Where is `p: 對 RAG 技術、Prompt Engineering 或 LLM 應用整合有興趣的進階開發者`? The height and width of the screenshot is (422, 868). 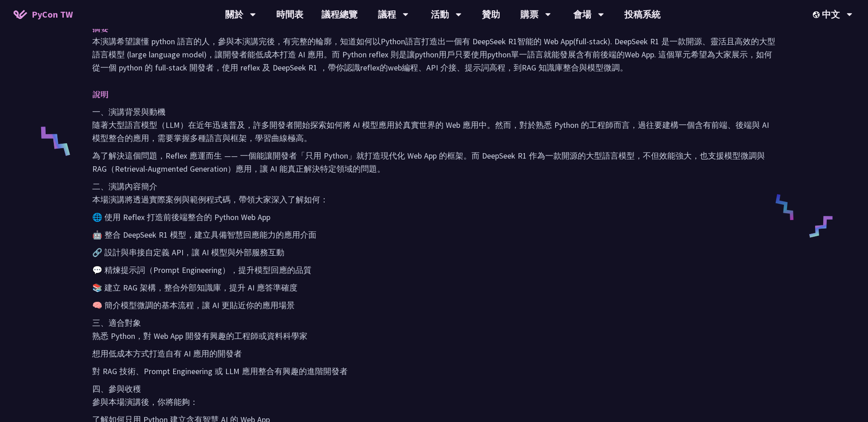
p: 對 RAG 技術、Prompt Engineering 或 LLM 應用整合有興趣的進階開發者 is located at coordinates (434, 371).